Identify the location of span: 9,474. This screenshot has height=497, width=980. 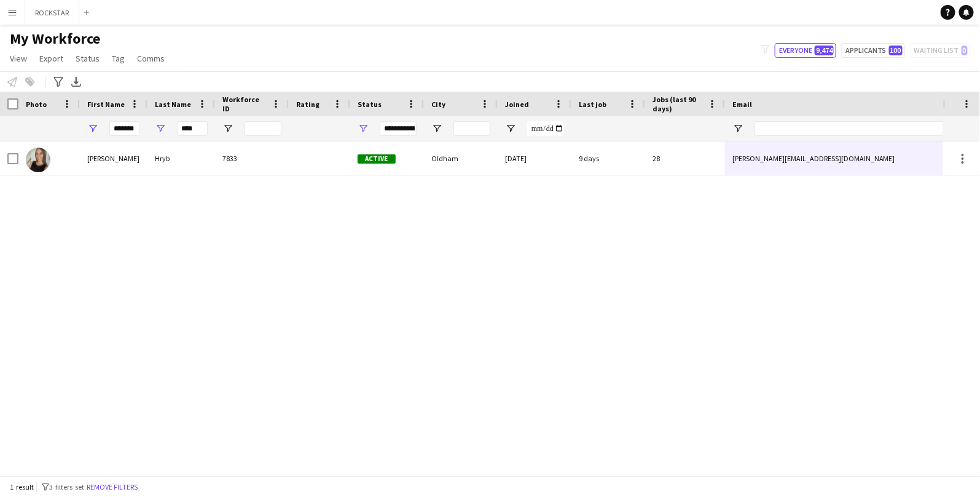
(824, 51).